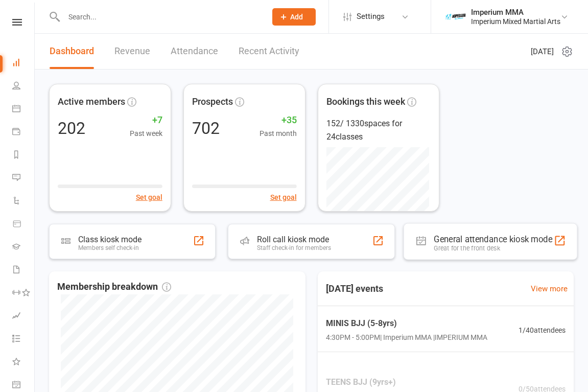 The width and height of the screenshot is (588, 392). Describe the element at coordinates (23, 155) in the screenshot. I see `a: Reports` at that location.